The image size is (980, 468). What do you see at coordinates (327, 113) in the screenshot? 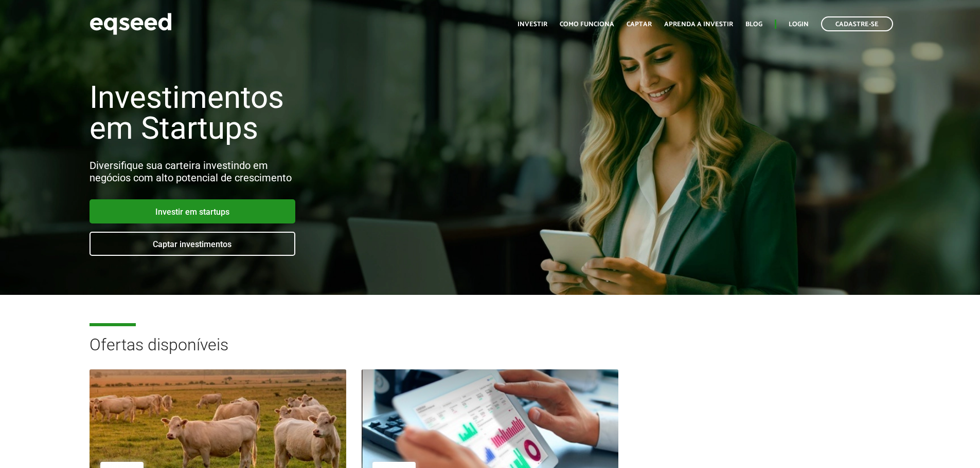
I see `h1: Investimentos em Startups` at bounding box center [327, 113].